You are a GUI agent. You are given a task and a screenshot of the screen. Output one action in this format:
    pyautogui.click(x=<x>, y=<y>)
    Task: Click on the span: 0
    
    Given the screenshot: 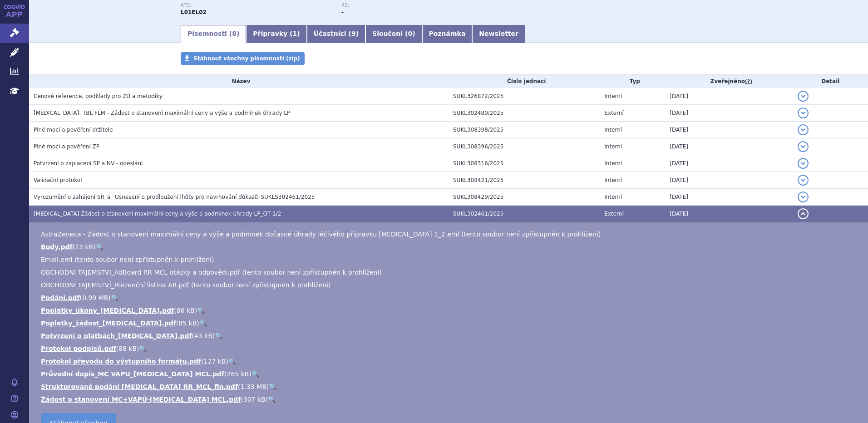 What is the action you would take?
    pyautogui.click(x=410, y=34)
    